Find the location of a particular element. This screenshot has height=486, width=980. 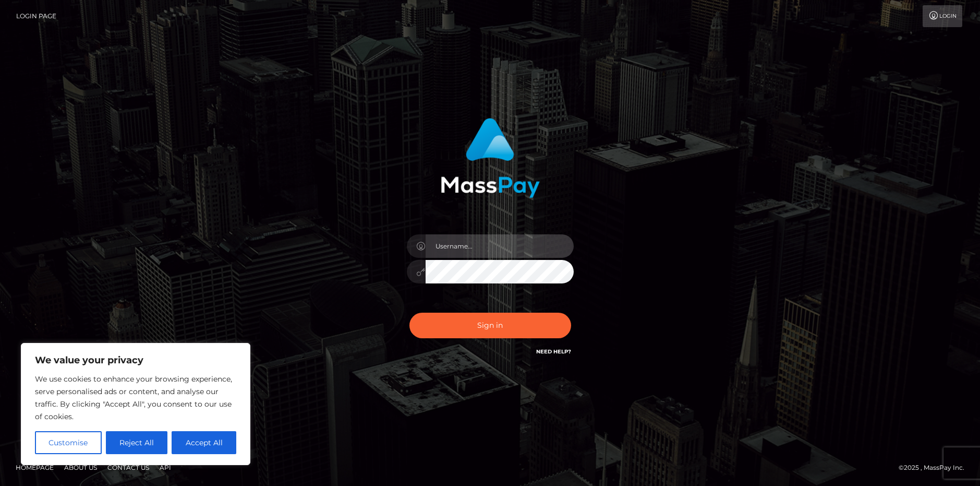

button: Sign in is located at coordinates (490, 325).